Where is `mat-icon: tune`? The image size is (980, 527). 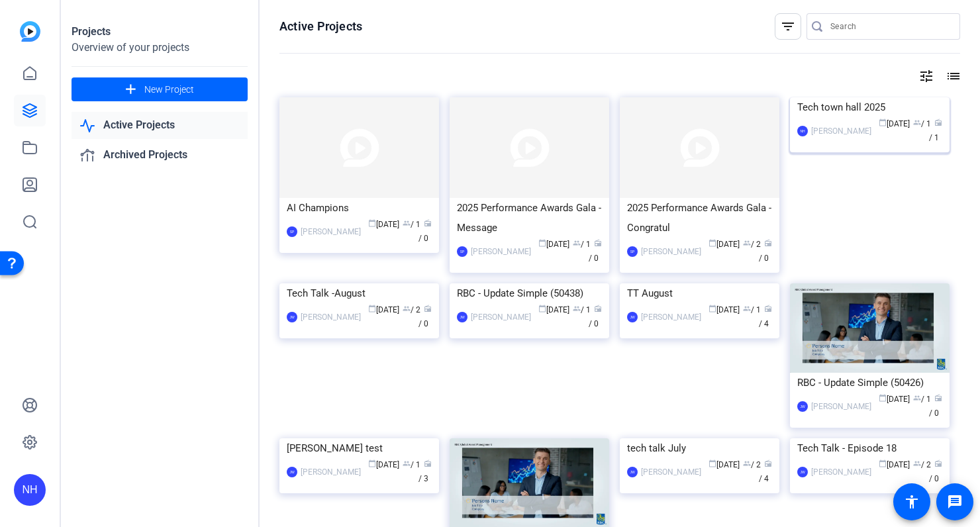
mat-icon: tune is located at coordinates (926, 76).